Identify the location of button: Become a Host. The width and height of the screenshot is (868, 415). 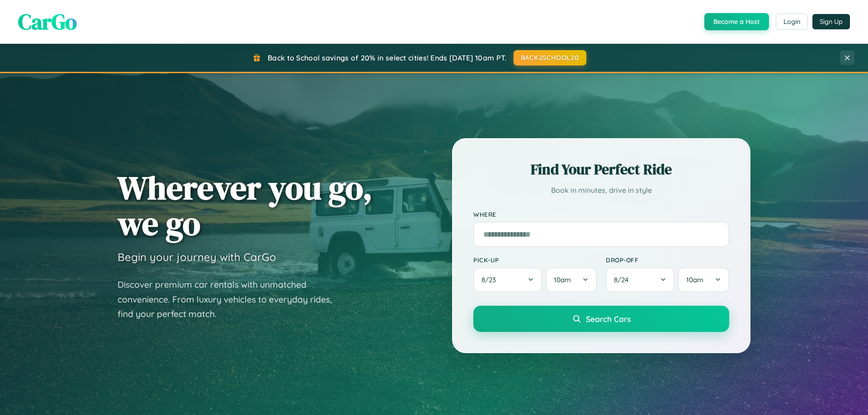
(737, 22).